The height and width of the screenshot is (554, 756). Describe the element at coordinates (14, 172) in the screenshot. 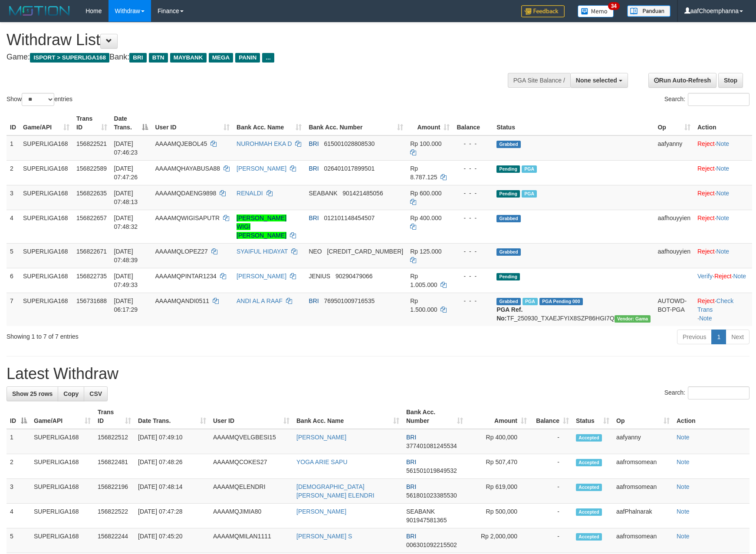

I see `td: 2` at that location.